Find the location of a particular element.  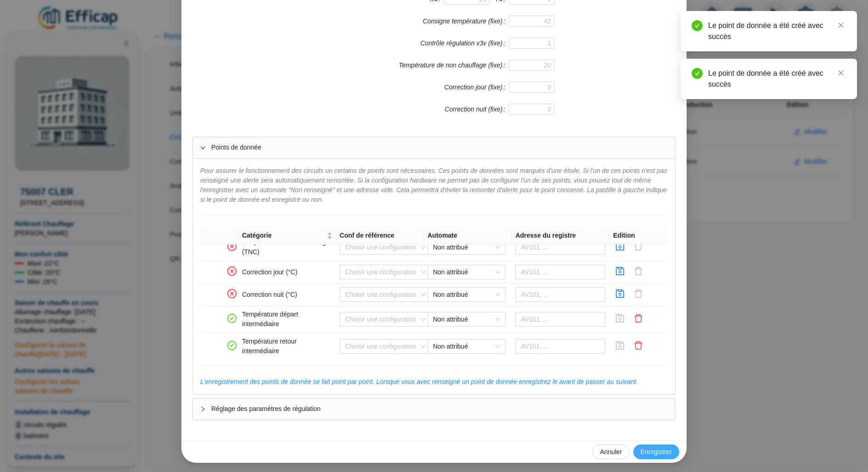

button: Annuler is located at coordinates (611, 452).